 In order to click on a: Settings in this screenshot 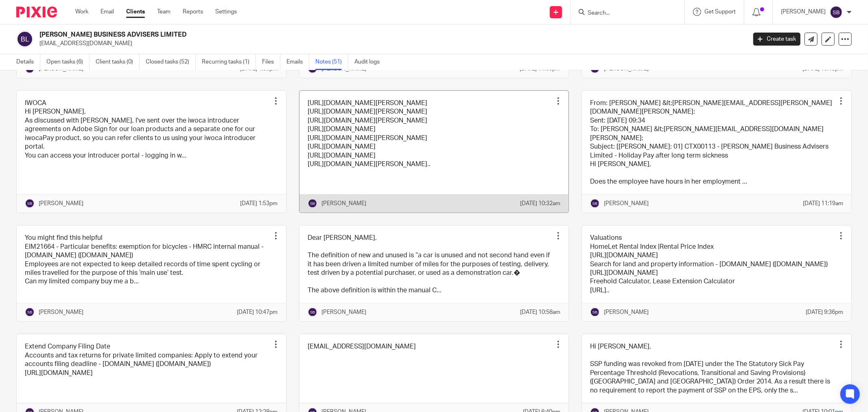, I will do `click(226, 12)`.